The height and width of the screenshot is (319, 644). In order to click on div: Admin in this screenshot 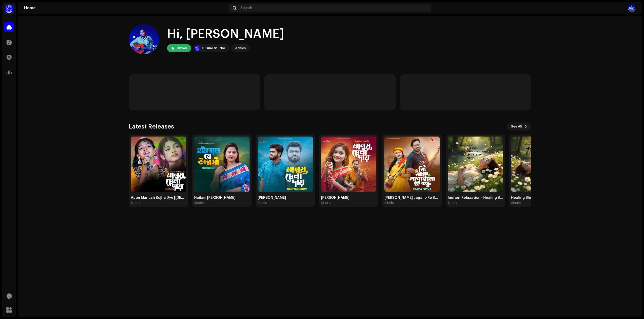, I will do `click(241, 48)`.